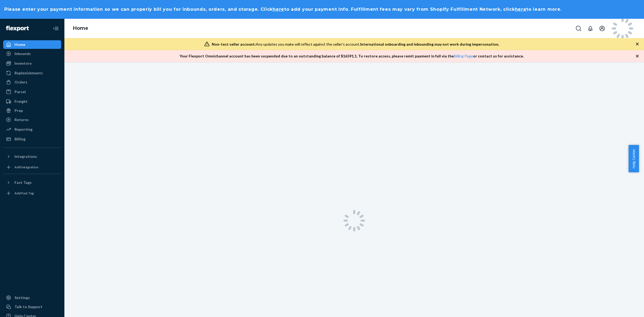  Describe the element at coordinates (20, 92) in the screenshot. I see `div: Parcel` at that location.